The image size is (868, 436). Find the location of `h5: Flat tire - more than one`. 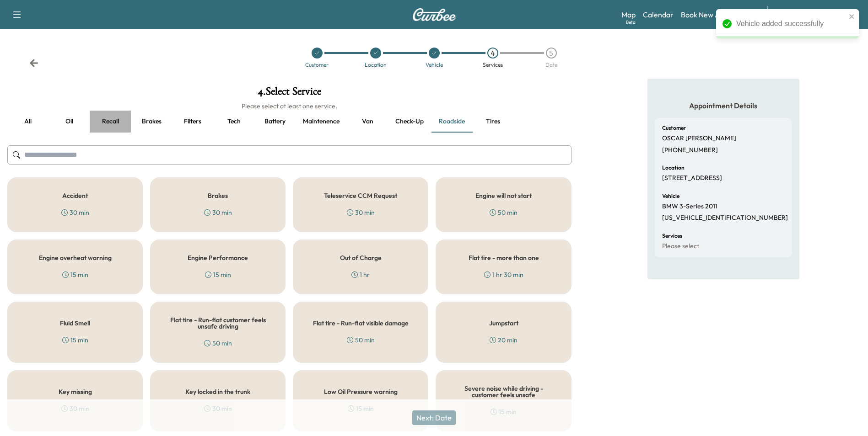

h5: Flat tire - more than one is located at coordinates (504, 258).